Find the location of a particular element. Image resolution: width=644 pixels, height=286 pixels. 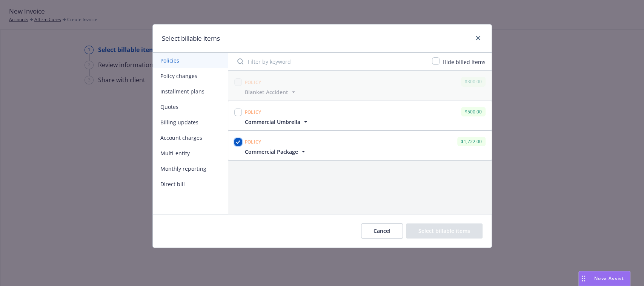

span: Commercial Umbrella is located at coordinates (272, 122).